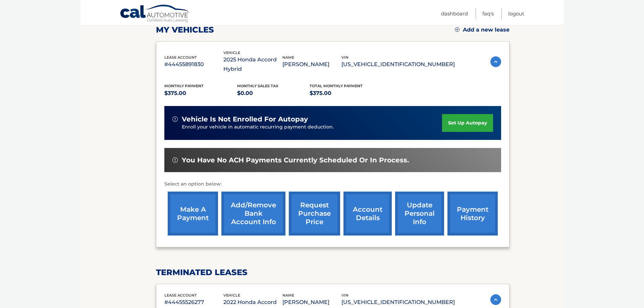 The image size is (644, 308). What do you see at coordinates (457, 30) in the screenshot?
I see `img: add.svg` at bounding box center [457, 30].